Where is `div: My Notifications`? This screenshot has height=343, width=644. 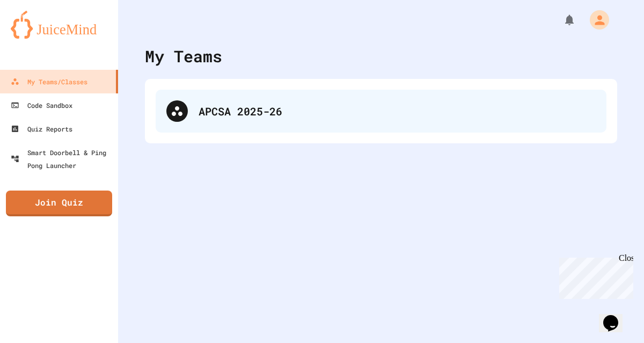
div: My Notifications is located at coordinates (561, 20).